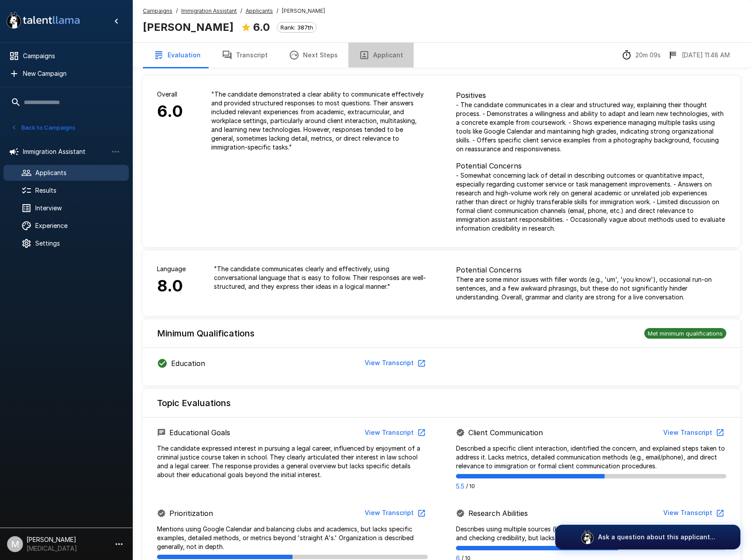 Image resolution: width=751 pixels, height=560 pixels. I want to click on button: Transcript, so click(245, 55).